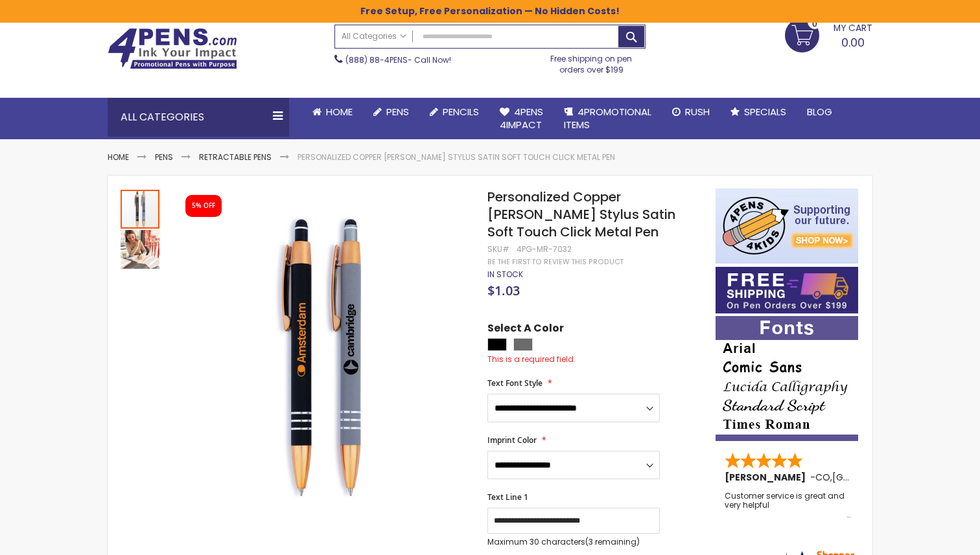 This screenshot has height=555, width=980. Describe the element at coordinates (515, 383) in the screenshot. I see `span: Text Font Style` at that location.